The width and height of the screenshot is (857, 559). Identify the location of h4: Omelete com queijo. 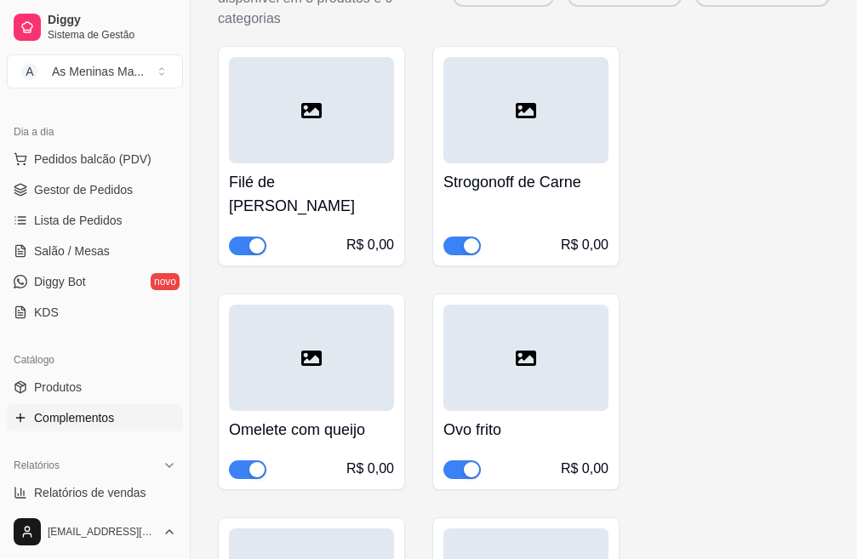
(311, 430).